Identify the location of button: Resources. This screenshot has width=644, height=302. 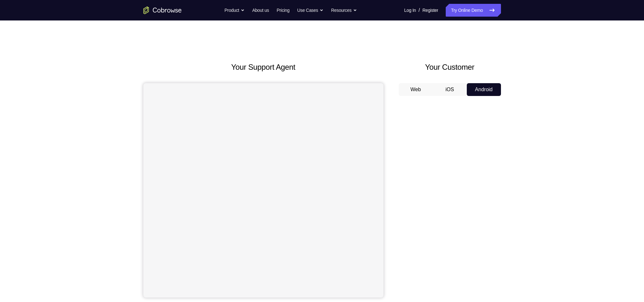
(344, 11).